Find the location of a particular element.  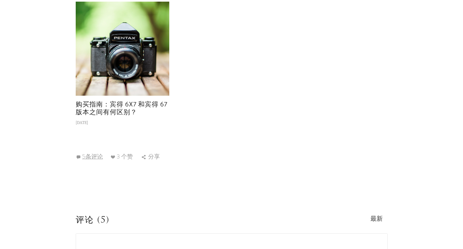

img: 宾得 67 相机，配 105mm f/2.4 镜头 is located at coordinates (123, 48).